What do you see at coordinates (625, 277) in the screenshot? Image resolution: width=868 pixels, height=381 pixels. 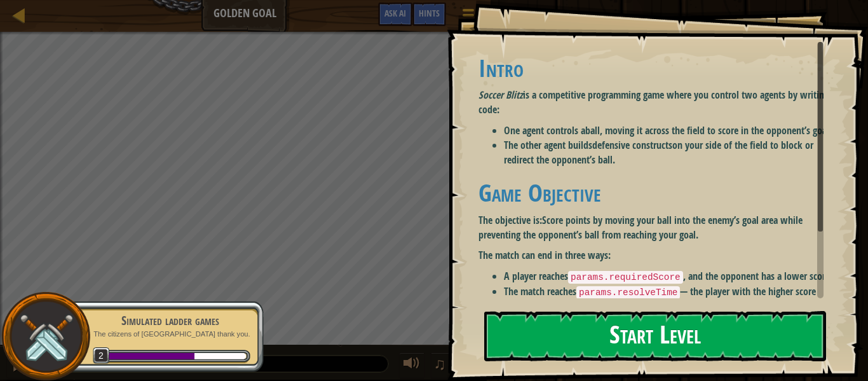 I see `code: params.requiredScore` at bounding box center [625, 277].